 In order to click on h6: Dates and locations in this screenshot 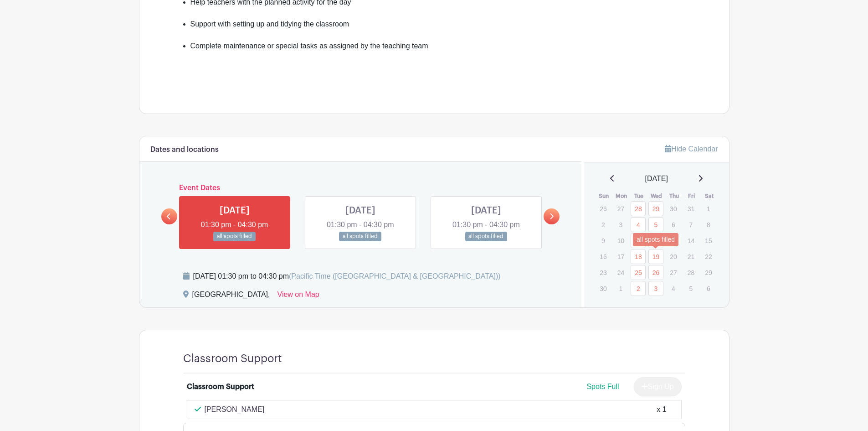, I will do `click(184, 149)`.